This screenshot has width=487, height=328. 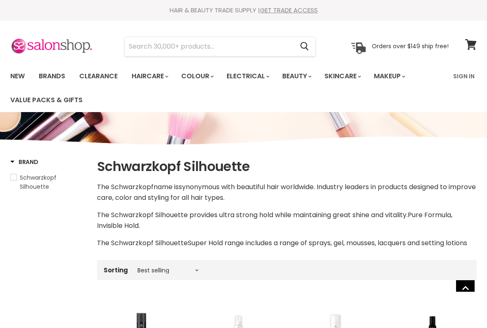 What do you see at coordinates (115, 270) in the screenshot?
I see `label: Sorting` at bounding box center [115, 270].